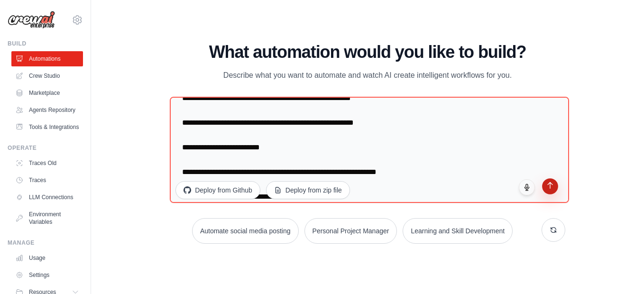 The height and width of the screenshot is (294, 644). What do you see at coordinates (245, 231) in the screenshot?
I see `button: Automate social media posting` at bounding box center [245, 231].